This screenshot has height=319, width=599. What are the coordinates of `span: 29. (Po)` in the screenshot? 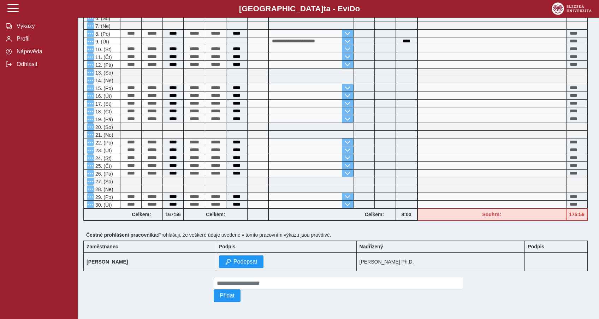 It's located at (103, 197).